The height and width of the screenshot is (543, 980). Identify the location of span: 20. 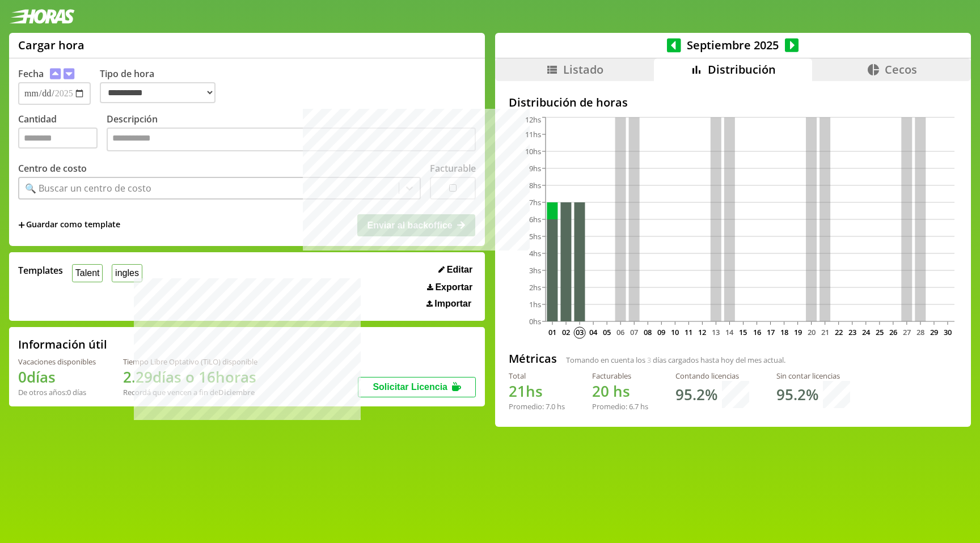
(601, 391).